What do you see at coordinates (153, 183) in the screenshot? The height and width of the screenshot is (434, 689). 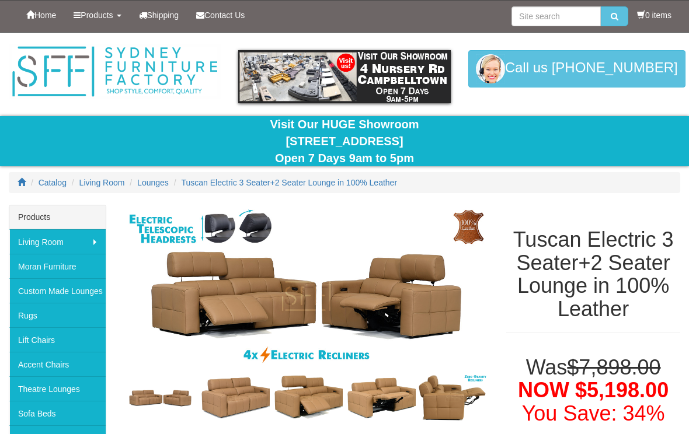 I see `a: Lounges` at bounding box center [153, 183].